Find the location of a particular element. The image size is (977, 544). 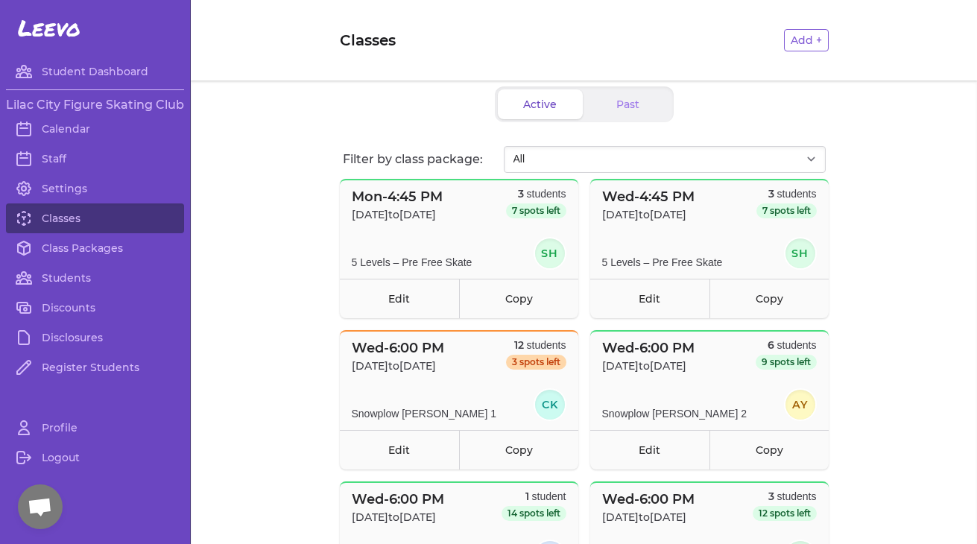

h3: Lilac City Figure Skating Club is located at coordinates (95, 105).